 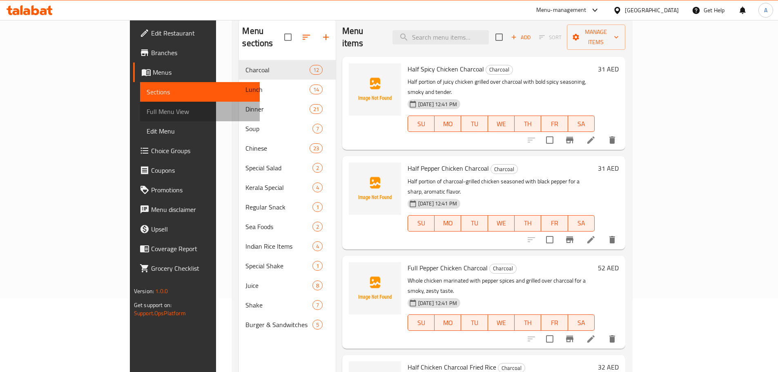 I want to click on span: Sea Foods, so click(x=278, y=227).